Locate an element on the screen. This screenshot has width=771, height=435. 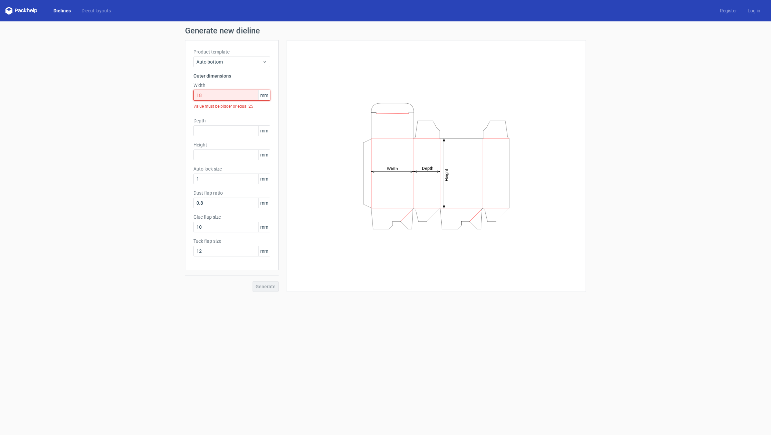
label: Dust flap ratio is located at coordinates (232, 193).